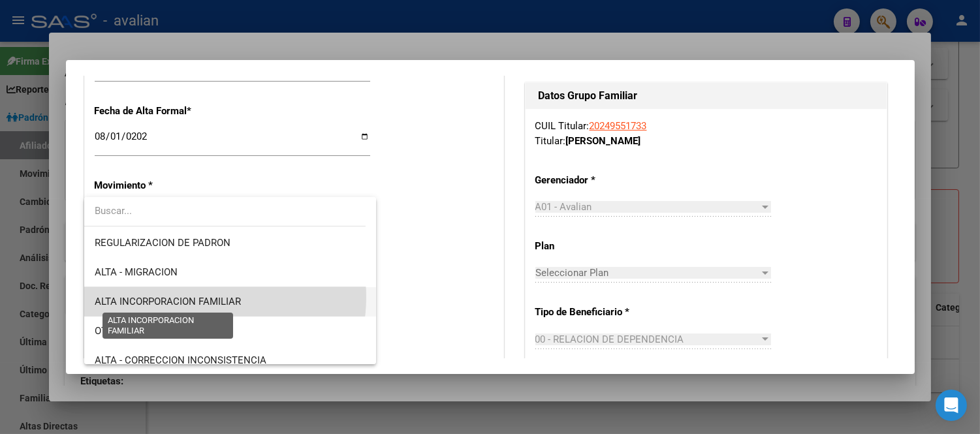  I want to click on span: ALTA - MIGRACION, so click(136, 272).